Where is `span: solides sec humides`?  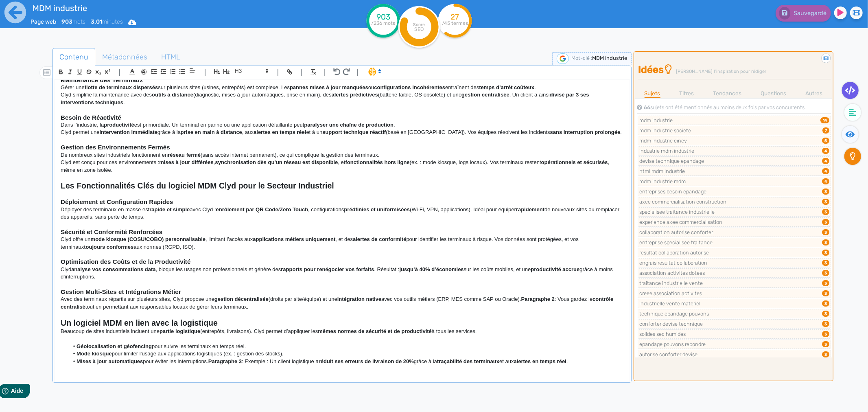
span: solides sec humides is located at coordinates (662, 334).